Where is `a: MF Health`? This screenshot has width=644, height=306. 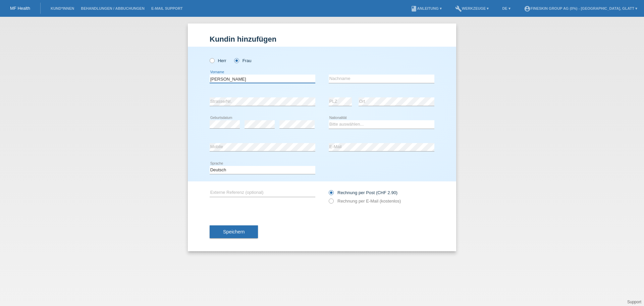 a: MF Health is located at coordinates (20, 8).